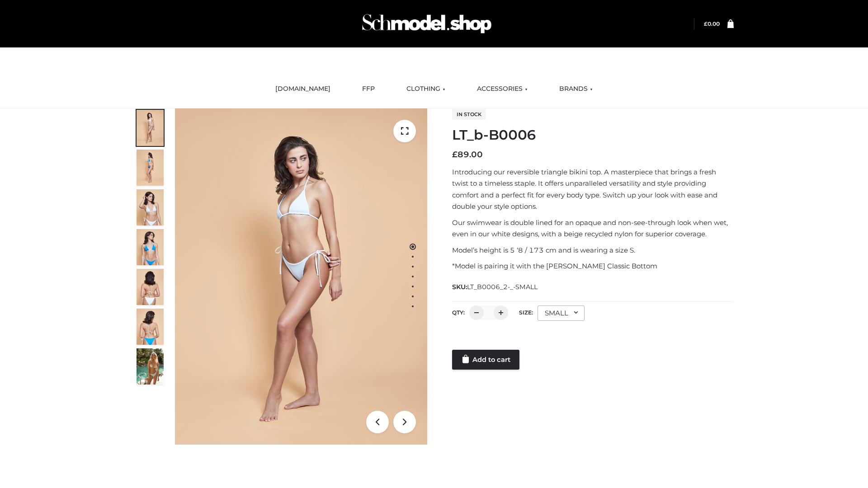 This screenshot has width=868, height=488. Describe the element at coordinates (561, 313) in the screenshot. I see `div: SMALL` at that location.